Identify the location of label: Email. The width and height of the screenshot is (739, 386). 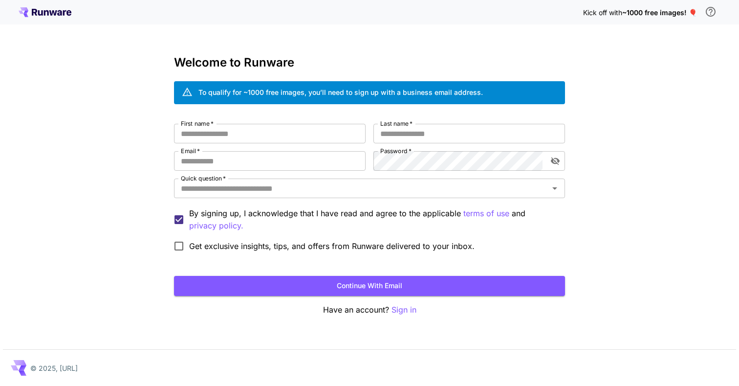
(190, 151).